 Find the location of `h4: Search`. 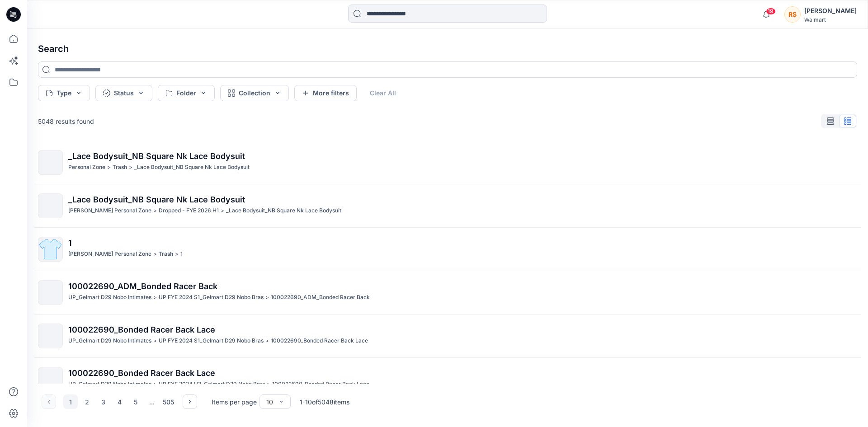

h4: Search is located at coordinates (448, 49).